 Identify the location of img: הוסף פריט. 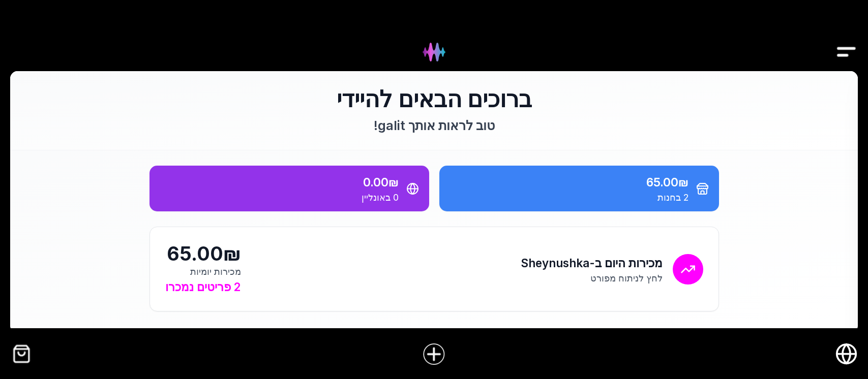
(434, 354).